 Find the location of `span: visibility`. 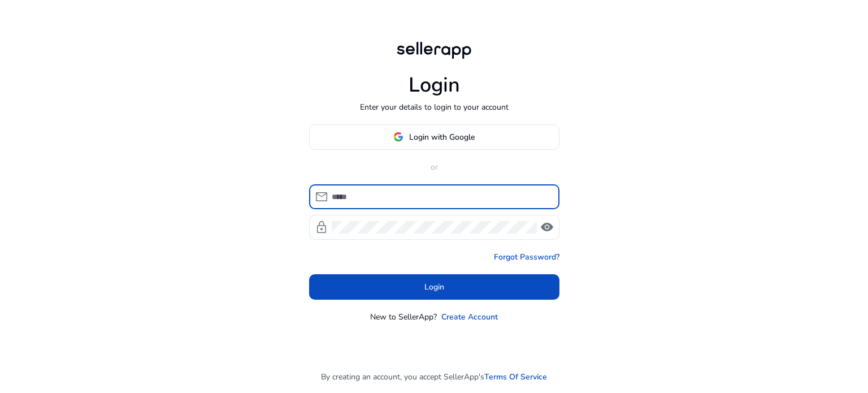

span: visibility is located at coordinates (547, 228).